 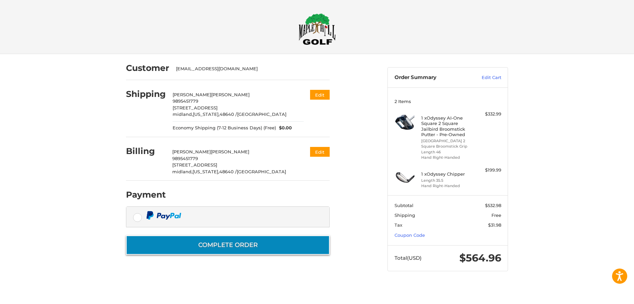 I want to click on img: Maple Hill Golf, so click(x=317, y=29).